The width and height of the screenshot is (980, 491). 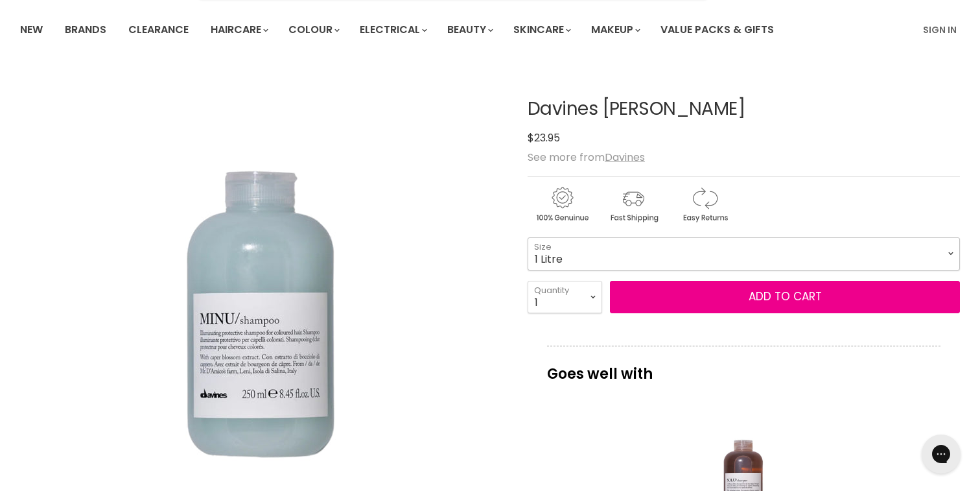 I want to click on a: Beauty, so click(x=470, y=30).